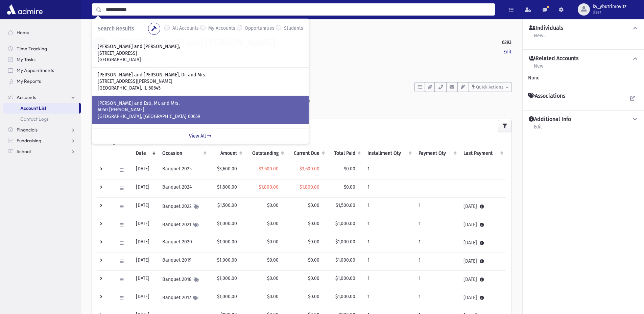  Describe the element at coordinates (41, 60) in the screenshot. I see `a: My Tasks` at that location.